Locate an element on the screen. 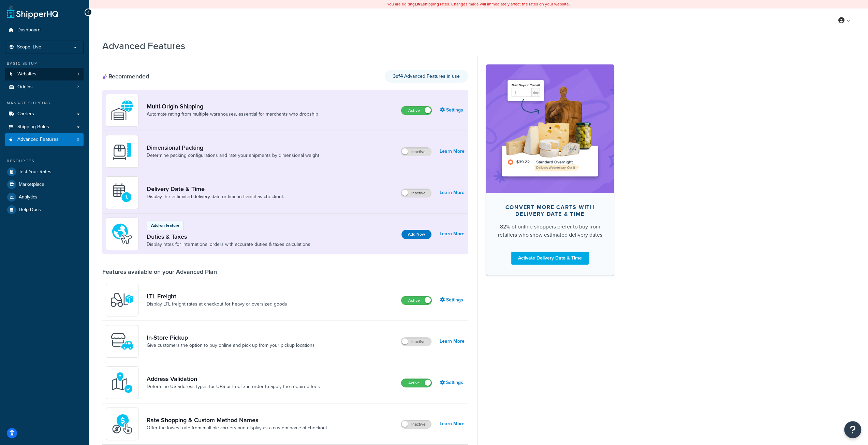  a: Determine US address types for UPS or FedEx in order to apply the required fees is located at coordinates (233, 386).